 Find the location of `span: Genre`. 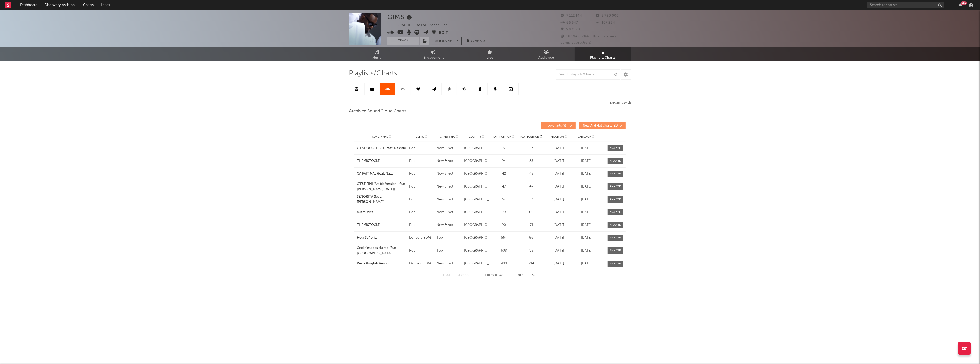

span: Genre is located at coordinates (420, 137).